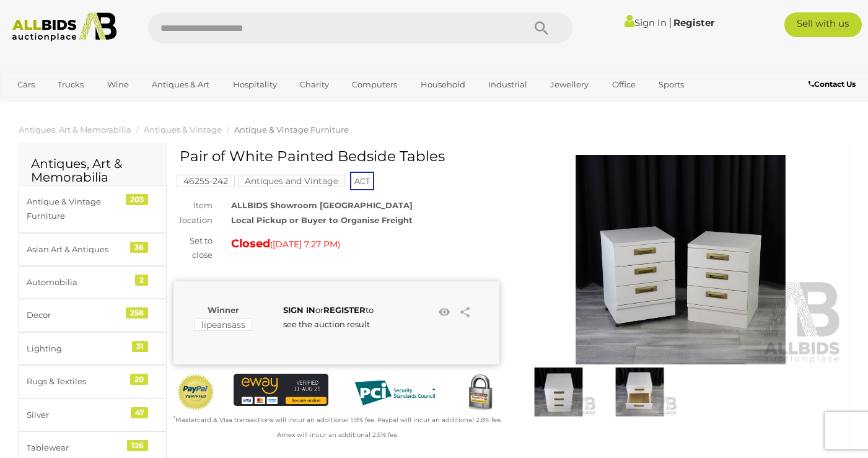 The width and height of the screenshot is (868, 458). I want to click on mark: 46255-242, so click(206, 181).